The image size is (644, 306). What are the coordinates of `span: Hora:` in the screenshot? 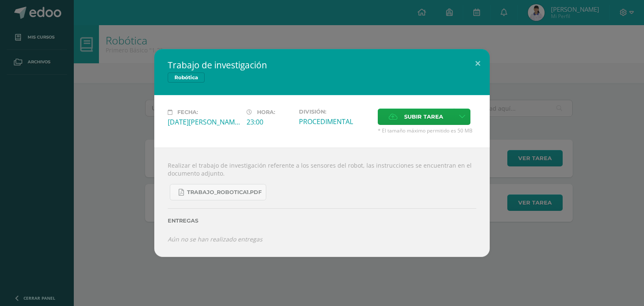 It's located at (266, 112).